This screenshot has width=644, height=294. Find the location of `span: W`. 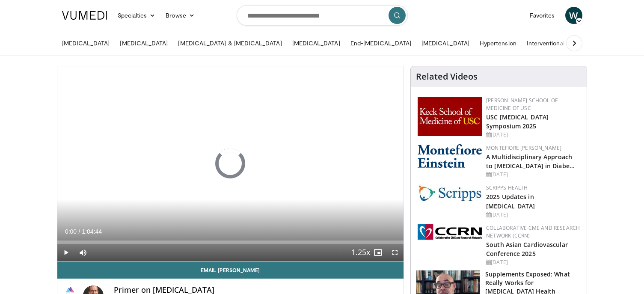

span: W is located at coordinates (574, 16).